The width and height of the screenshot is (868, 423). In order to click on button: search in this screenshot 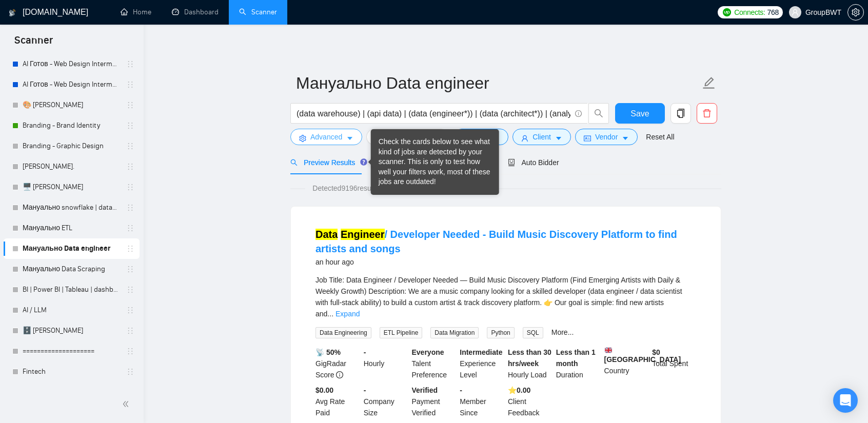, I will do `click(599, 114)`.